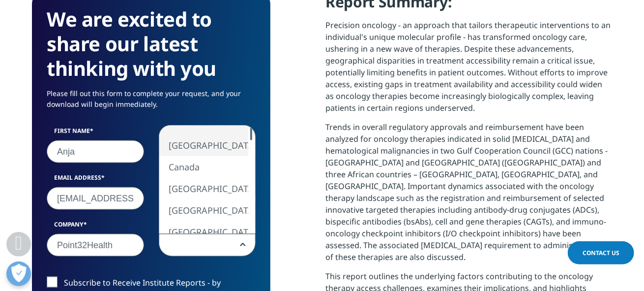 This screenshot has width=644, height=291. Describe the element at coordinates (600, 252) in the screenshot. I see `span: Contact Us` at that location.